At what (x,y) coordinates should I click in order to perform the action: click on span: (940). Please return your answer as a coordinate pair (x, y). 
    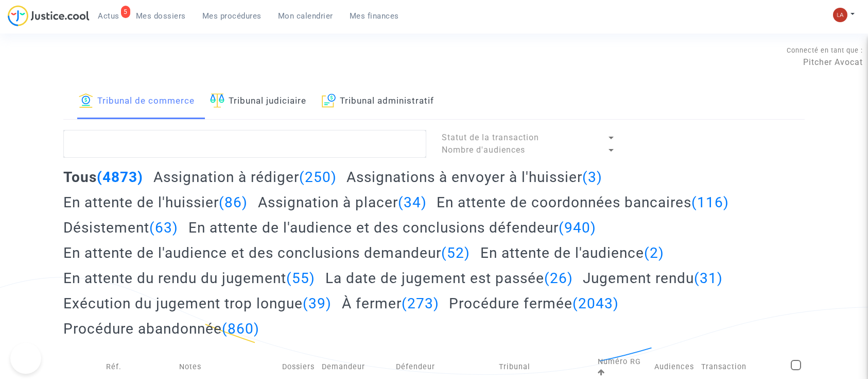
    Looking at the image, I should click on (577, 227).